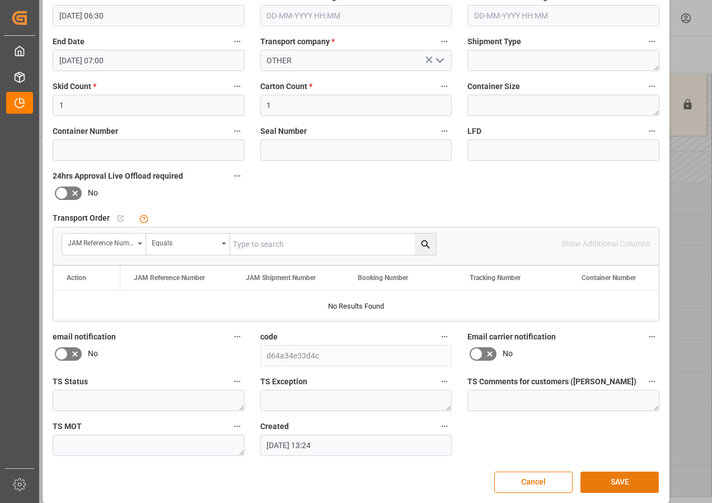 The width and height of the screenshot is (712, 503). What do you see at coordinates (185, 241) in the screenshot?
I see `div: Equals` at bounding box center [185, 241].